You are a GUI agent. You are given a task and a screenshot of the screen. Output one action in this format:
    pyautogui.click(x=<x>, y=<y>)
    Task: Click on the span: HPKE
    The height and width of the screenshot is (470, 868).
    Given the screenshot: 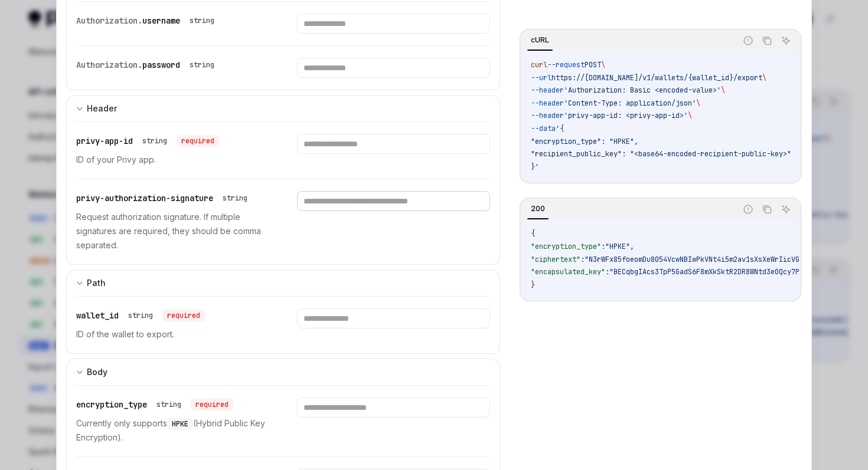 What is the action you would take?
    pyautogui.click(x=180, y=424)
    